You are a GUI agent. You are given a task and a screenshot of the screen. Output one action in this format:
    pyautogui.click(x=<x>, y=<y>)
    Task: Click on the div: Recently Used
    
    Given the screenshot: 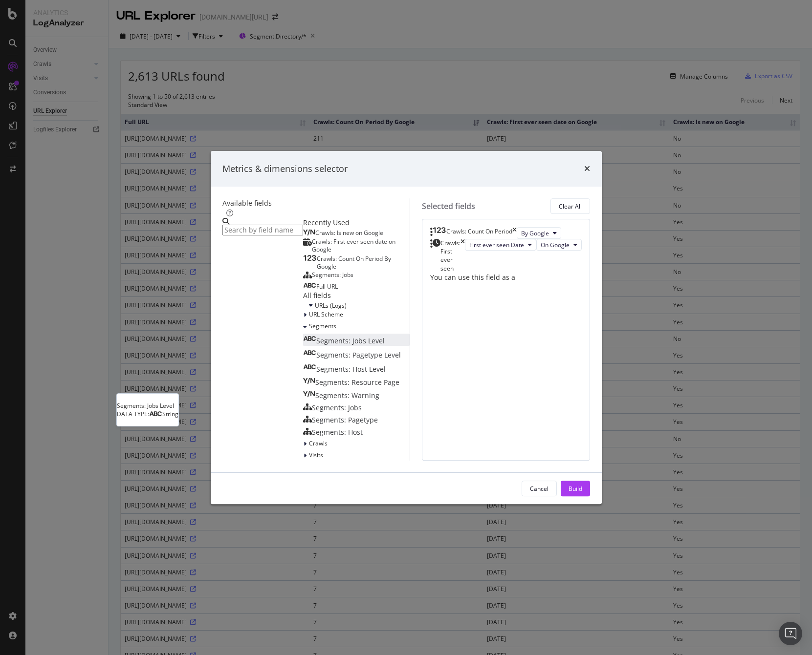 What is the action you would take?
    pyautogui.click(x=357, y=223)
    